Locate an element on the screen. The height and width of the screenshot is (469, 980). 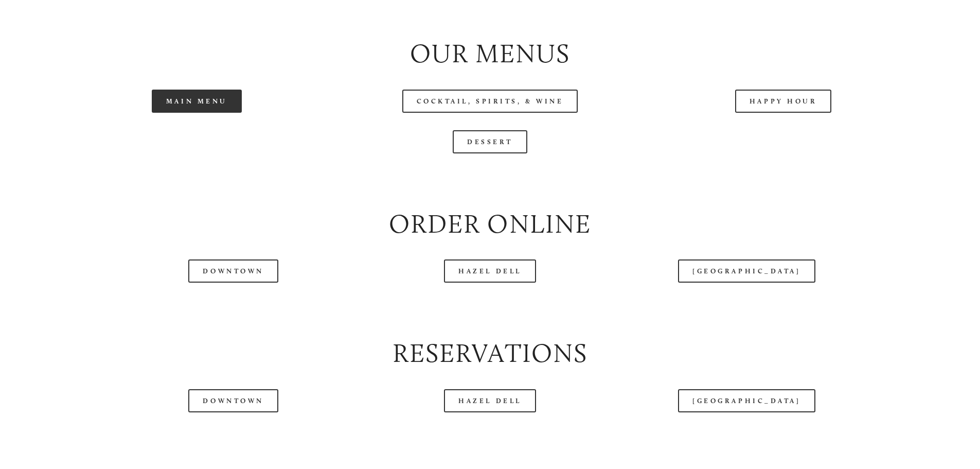
a: Cocktail, Spirits, & Wine is located at coordinates (490, 101).